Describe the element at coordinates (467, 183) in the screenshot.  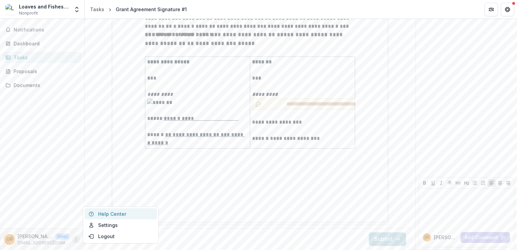
I see `button: Heading 2` at that location.